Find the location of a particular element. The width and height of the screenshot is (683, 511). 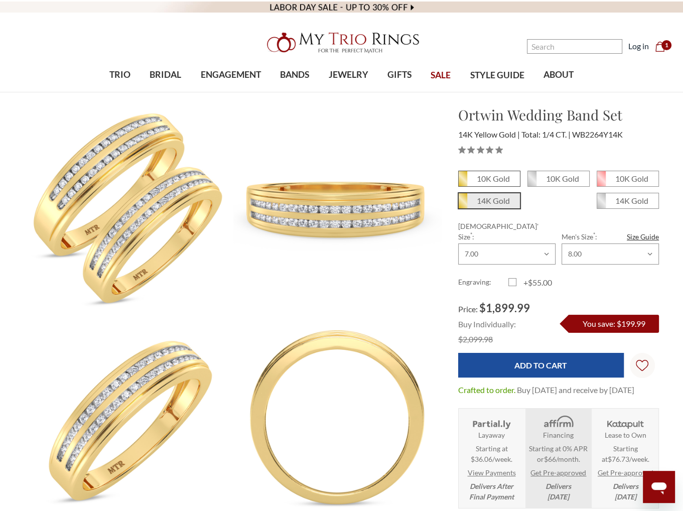

span: Price: is located at coordinates (468, 309).